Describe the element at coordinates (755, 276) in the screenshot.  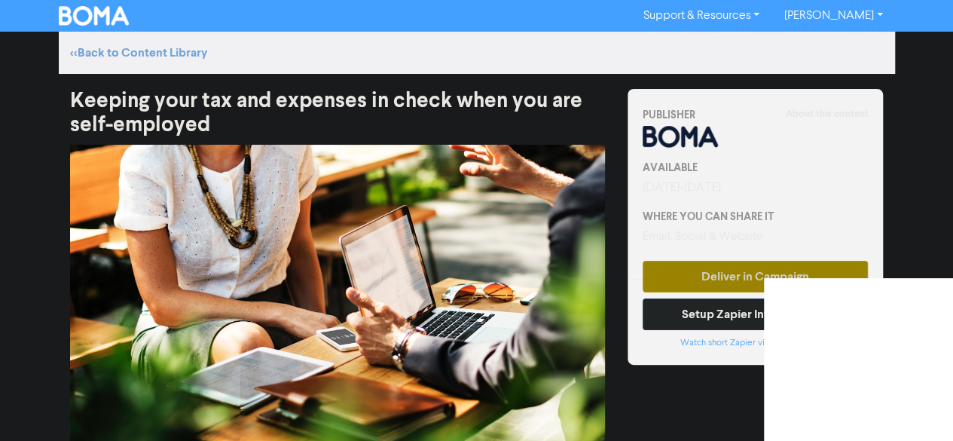
I see `button: Deliver in Campaign` at that location.